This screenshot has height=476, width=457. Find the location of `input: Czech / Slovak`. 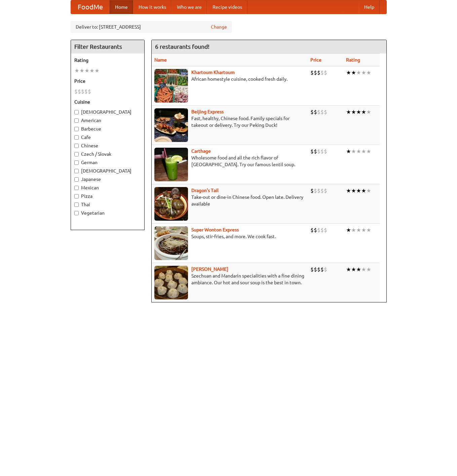

input: Czech / Slovak is located at coordinates (76, 154).